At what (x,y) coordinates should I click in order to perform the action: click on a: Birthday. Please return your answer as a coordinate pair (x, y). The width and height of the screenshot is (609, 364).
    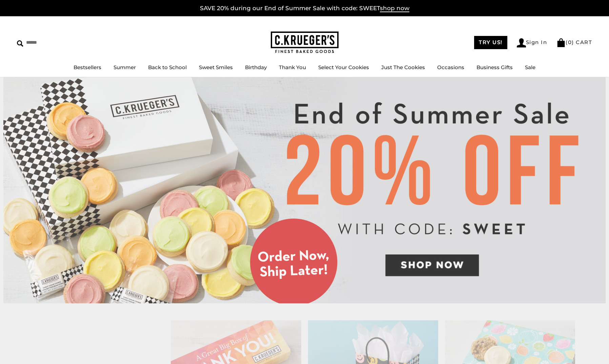
    Looking at the image, I should click on (256, 67).